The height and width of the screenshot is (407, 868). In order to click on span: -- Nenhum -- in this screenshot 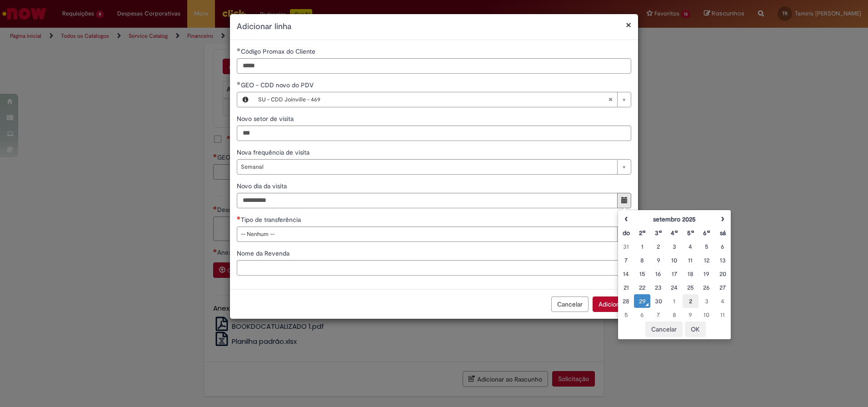, I will do `click(427, 234)`.